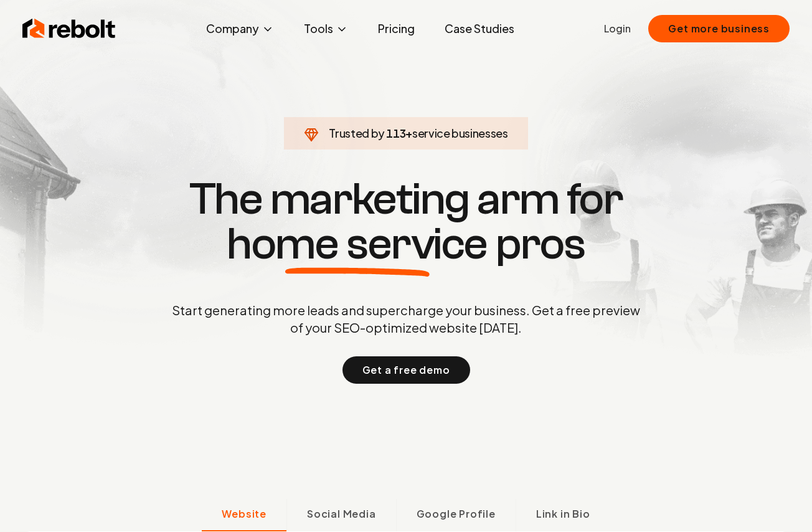 The height and width of the screenshot is (532, 812). Describe the element at coordinates (456, 514) in the screenshot. I see `span: Google Profile` at that location.